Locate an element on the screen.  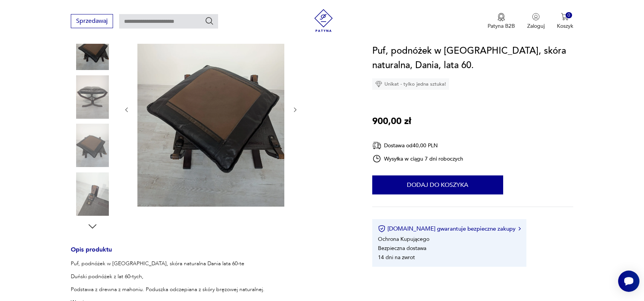
img: Ikona medalu is located at coordinates (502, 17).